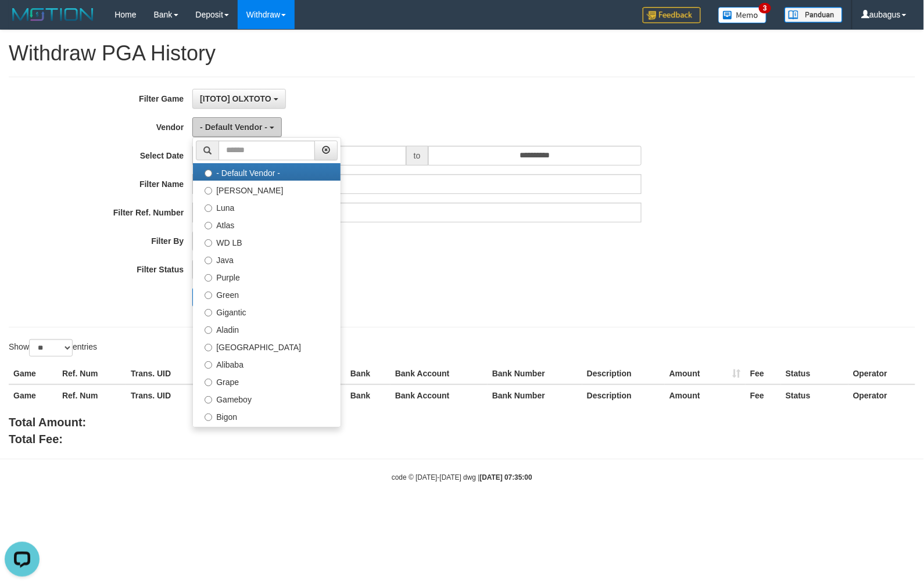 The image size is (924, 586). I want to click on label: Gigantic, so click(267, 311).